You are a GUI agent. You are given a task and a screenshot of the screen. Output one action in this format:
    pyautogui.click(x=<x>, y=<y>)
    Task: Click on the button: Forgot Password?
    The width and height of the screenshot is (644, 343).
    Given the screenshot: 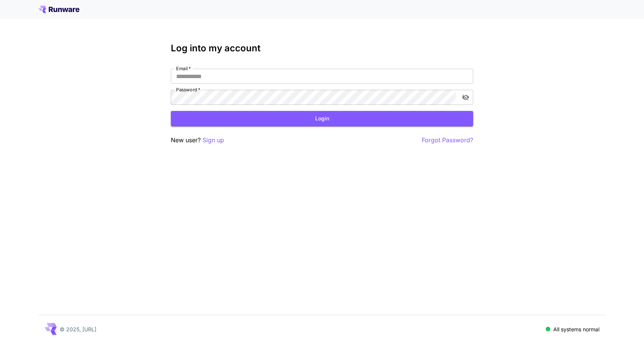 What is the action you would take?
    pyautogui.click(x=448, y=140)
    